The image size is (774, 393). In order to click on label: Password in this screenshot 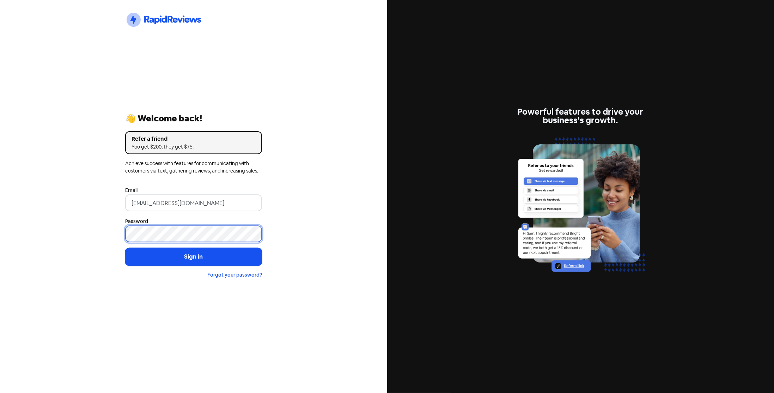, I will do `click(137, 221)`.